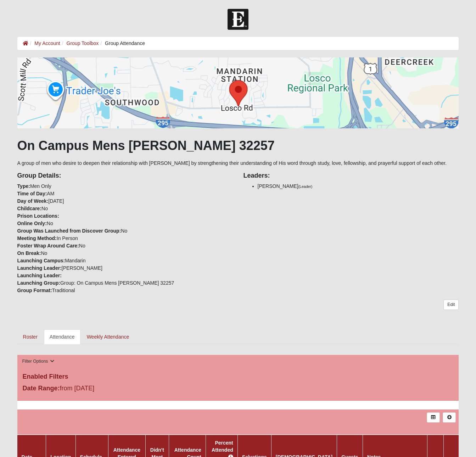  Describe the element at coordinates (451, 304) in the screenshot. I see `a: Edit` at that location.